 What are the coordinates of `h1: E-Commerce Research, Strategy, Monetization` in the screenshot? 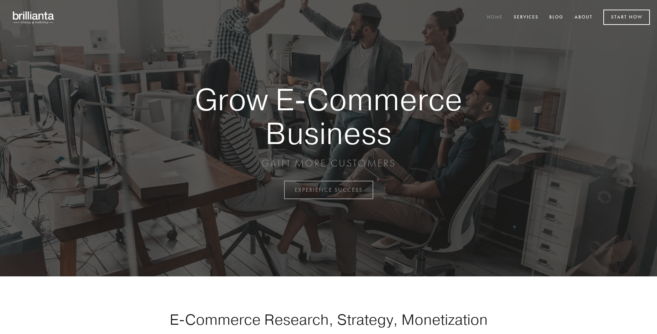 It's located at (329, 319).